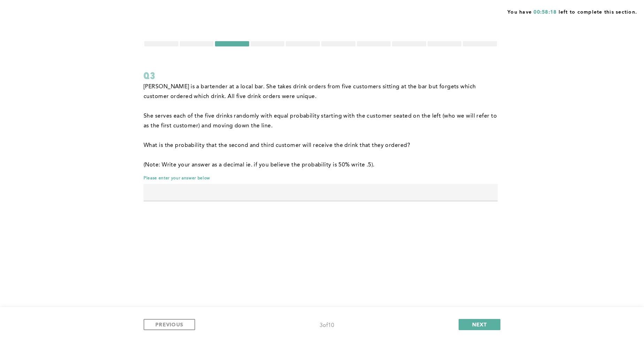 This screenshot has width=644, height=342. Describe the element at coordinates (480, 325) in the screenshot. I see `button: NEXT` at that location.